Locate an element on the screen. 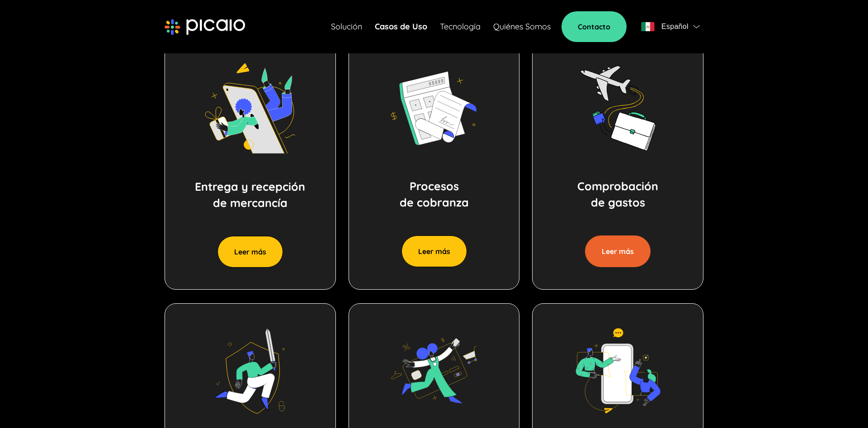 Image resolution: width=868 pixels, height=428 pixels. button: flagEspañolflag is located at coordinates (670, 27).